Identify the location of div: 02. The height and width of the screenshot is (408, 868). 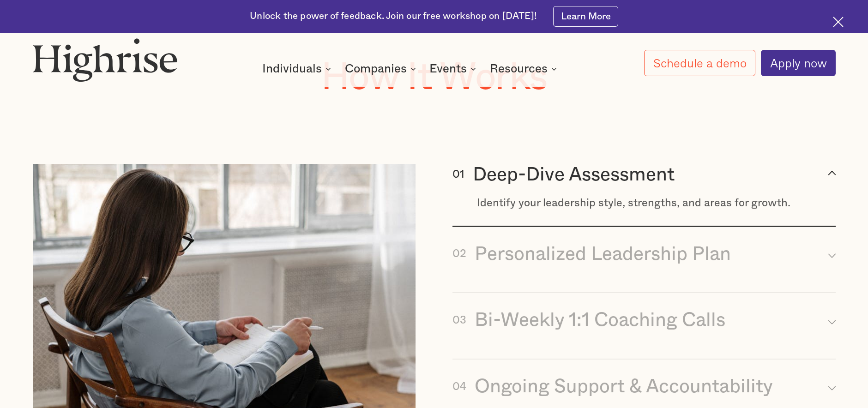
(459, 254).